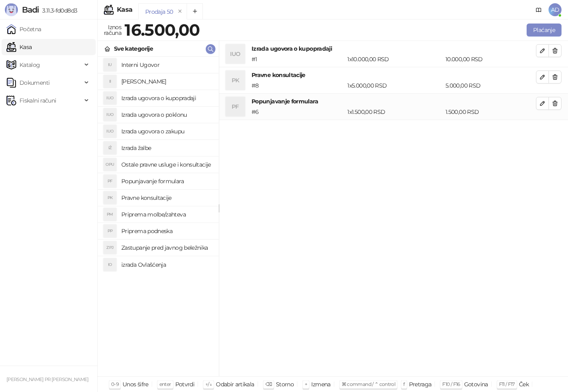  I want to click on strong: 16.500,00, so click(162, 30).